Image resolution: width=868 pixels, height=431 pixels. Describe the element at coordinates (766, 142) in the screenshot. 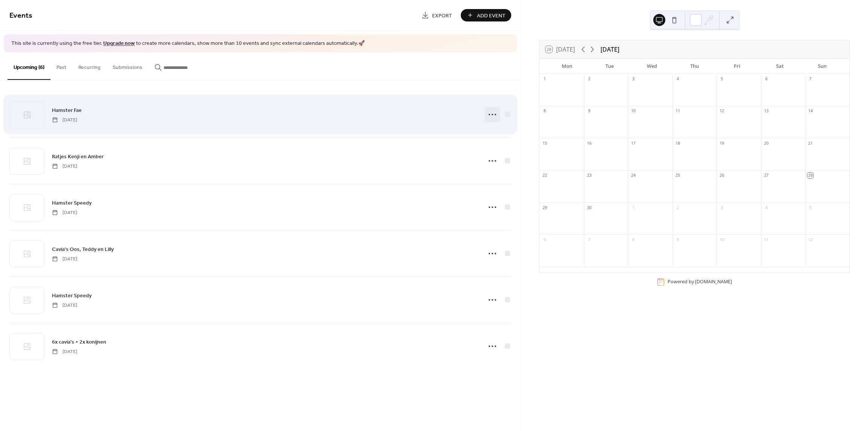

I see `div: 20` at that location.